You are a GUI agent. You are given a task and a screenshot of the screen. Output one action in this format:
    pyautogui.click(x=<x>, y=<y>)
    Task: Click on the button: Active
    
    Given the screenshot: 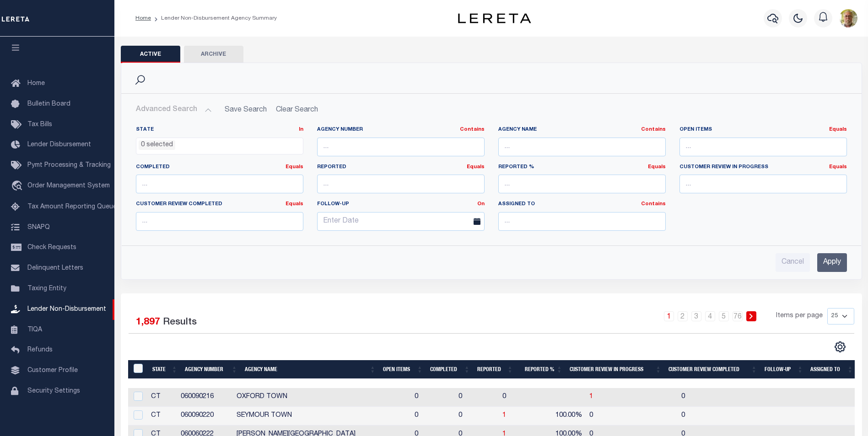 What is the action you would take?
    pyautogui.click(x=151, y=55)
    